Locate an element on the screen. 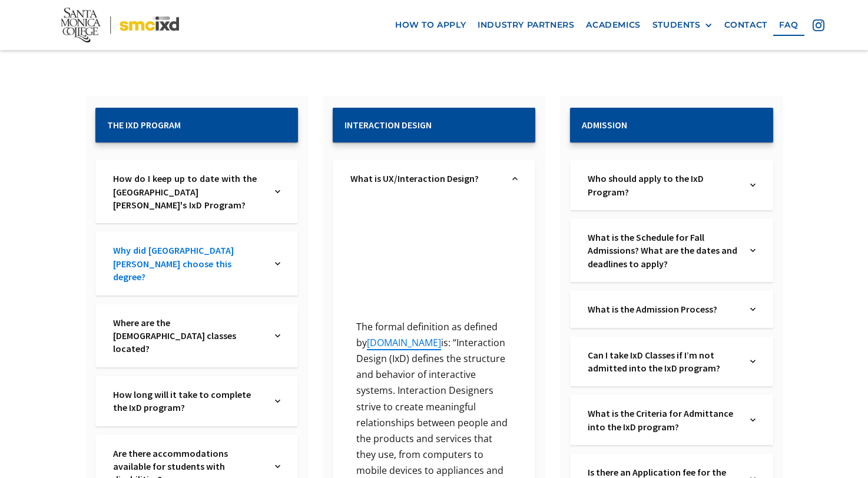  a: industry partners is located at coordinates (526, 25).